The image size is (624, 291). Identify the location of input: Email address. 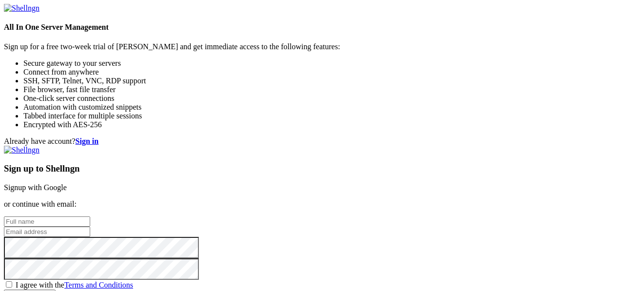
(47, 231).